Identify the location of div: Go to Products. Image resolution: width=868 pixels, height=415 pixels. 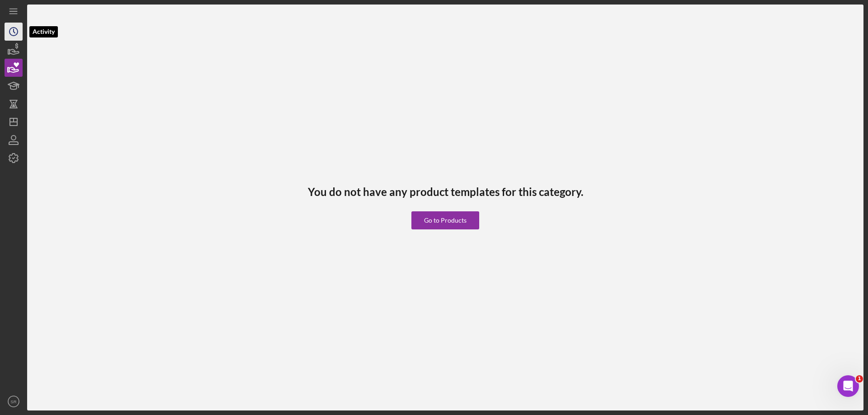
(445, 220).